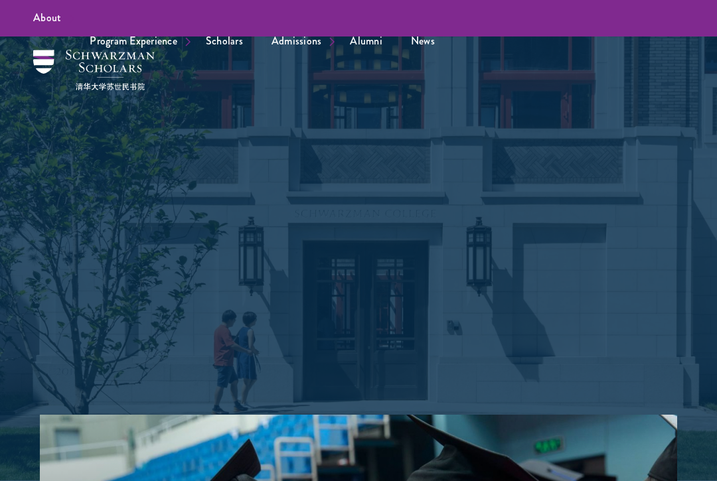 The image size is (717, 481). I want to click on a: Admissions, so click(297, 41).